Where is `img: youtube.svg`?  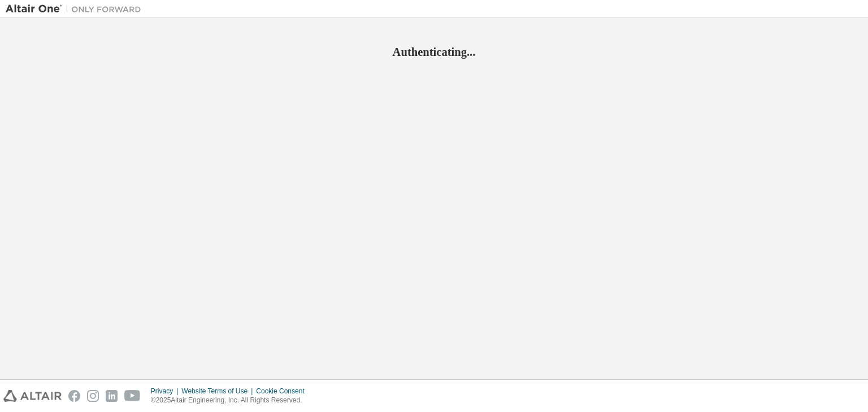 img: youtube.svg is located at coordinates (132, 396).